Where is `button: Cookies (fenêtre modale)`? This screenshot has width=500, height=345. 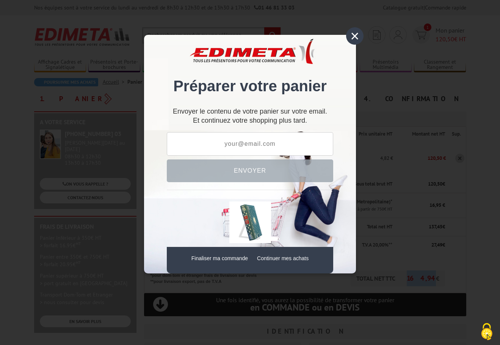
button: Cookies (fenêtre modale) is located at coordinates (486, 332).